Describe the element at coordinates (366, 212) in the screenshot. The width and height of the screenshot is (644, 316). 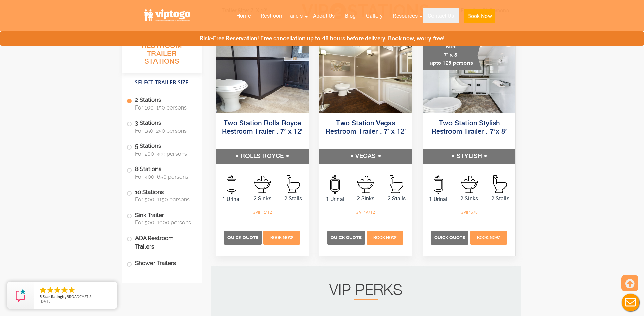
I see `div: #VIP V712` at that location.